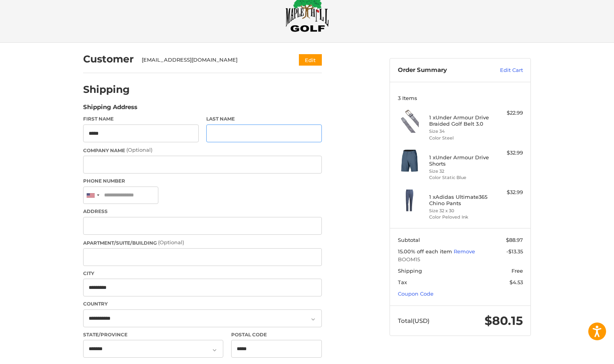 The width and height of the screenshot is (614, 364). What do you see at coordinates (202, 212) in the screenshot?
I see `label: Address` at bounding box center [202, 212].